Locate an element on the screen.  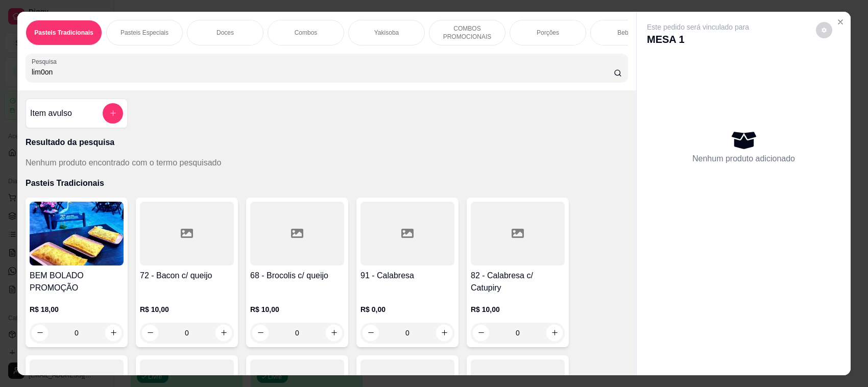
p: MESA 1 is located at coordinates (698, 39).